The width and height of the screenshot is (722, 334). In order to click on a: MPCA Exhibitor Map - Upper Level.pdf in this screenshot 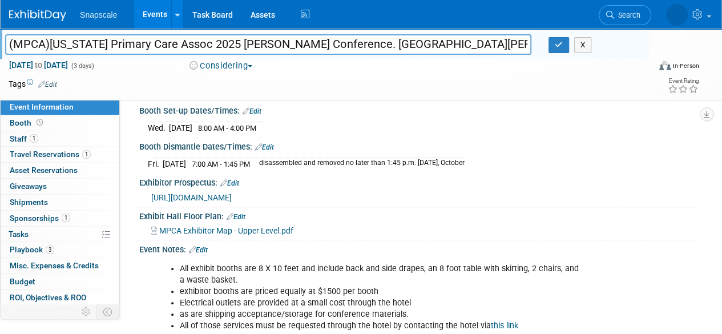, I will do `click(222, 230)`.